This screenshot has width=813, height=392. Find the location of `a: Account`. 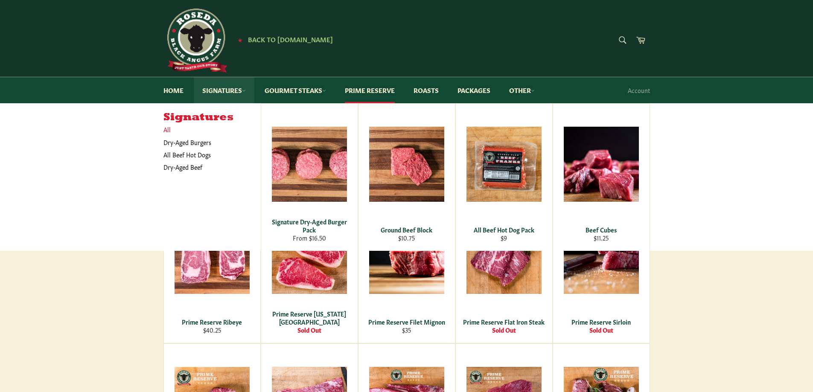

a: Account is located at coordinates (639, 90).